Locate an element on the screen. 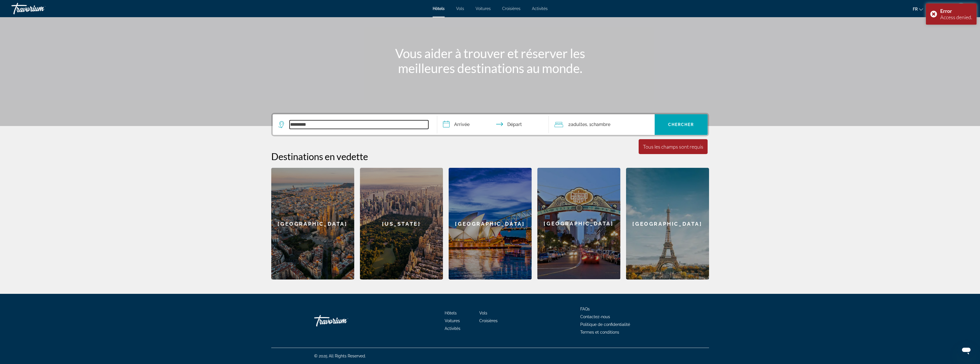 The image size is (980, 364). span: Contactez-nous is located at coordinates (595, 317).